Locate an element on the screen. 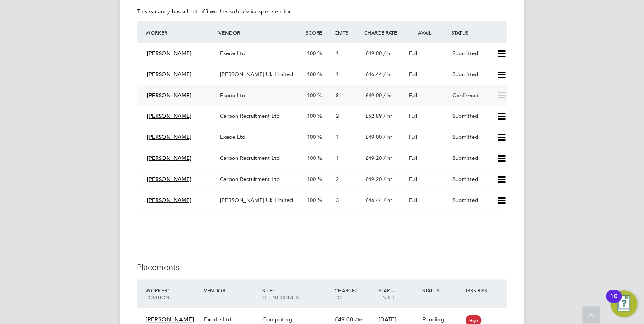 The width and height of the screenshot is (644, 324). span: / Finish is located at coordinates (387, 294).